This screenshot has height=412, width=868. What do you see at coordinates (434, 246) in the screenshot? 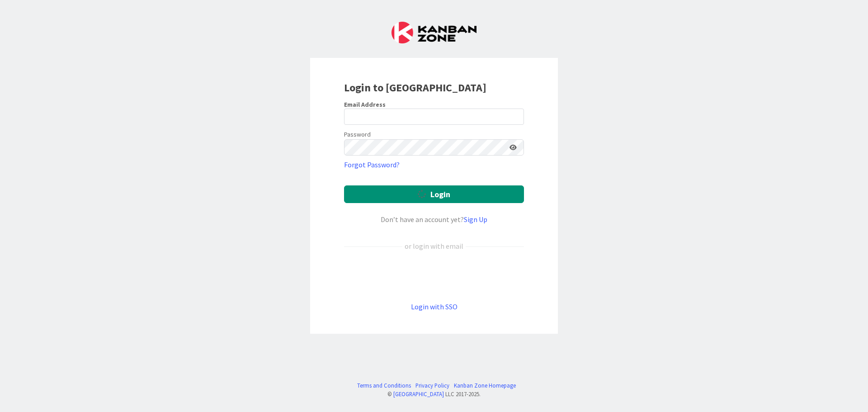
I see `div: or login with email` at bounding box center [434, 246].